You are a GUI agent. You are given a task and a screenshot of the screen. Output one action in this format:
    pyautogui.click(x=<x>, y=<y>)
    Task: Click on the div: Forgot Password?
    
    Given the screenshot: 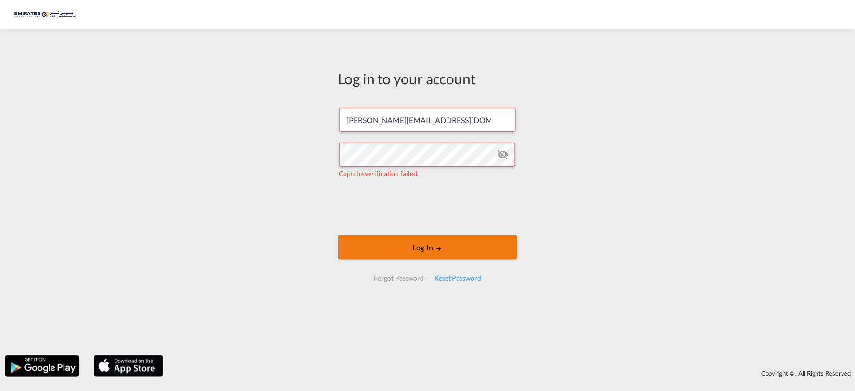 What is the action you would take?
    pyautogui.click(x=400, y=278)
    